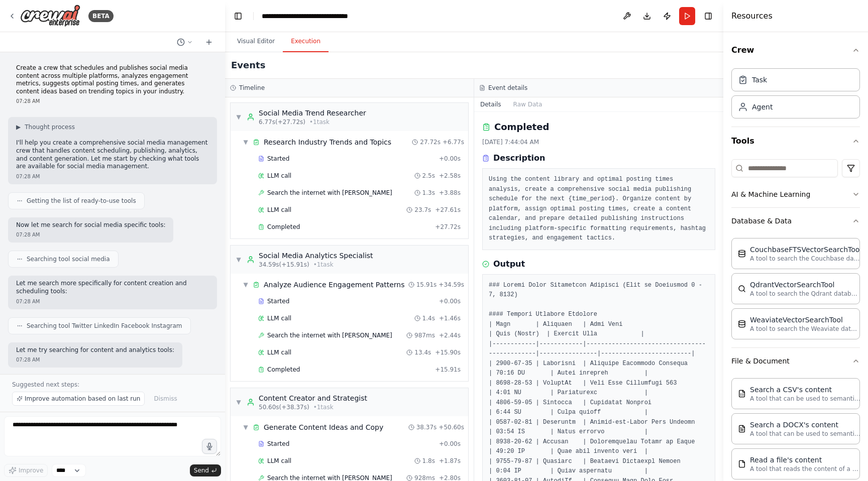 The width and height of the screenshot is (868, 481). What do you see at coordinates (112, 384) in the screenshot?
I see `p: Suggested next steps:` at bounding box center [112, 384].